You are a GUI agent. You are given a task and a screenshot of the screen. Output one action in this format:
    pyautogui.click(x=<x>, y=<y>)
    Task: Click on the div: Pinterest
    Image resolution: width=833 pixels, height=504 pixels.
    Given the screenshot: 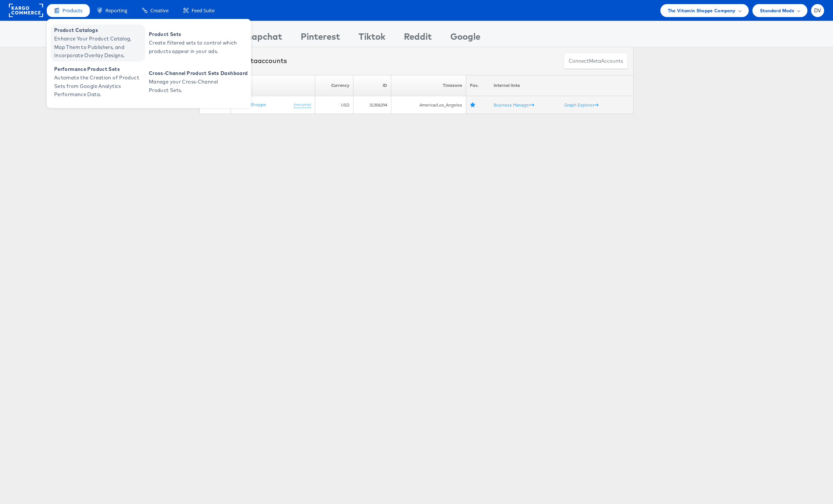 What is the action you would take?
    pyautogui.click(x=321, y=38)
    